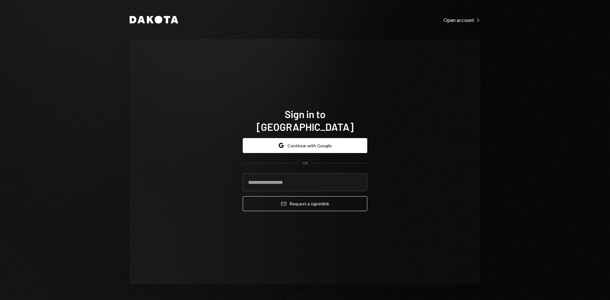  I want to click on button: Request a signinlink, so click(305, 204).